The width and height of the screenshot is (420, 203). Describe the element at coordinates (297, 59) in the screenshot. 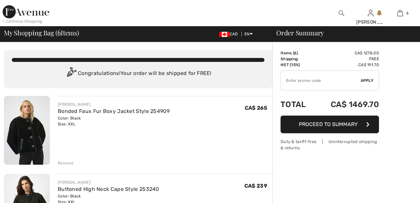

I see `td: Shipping` at that location.